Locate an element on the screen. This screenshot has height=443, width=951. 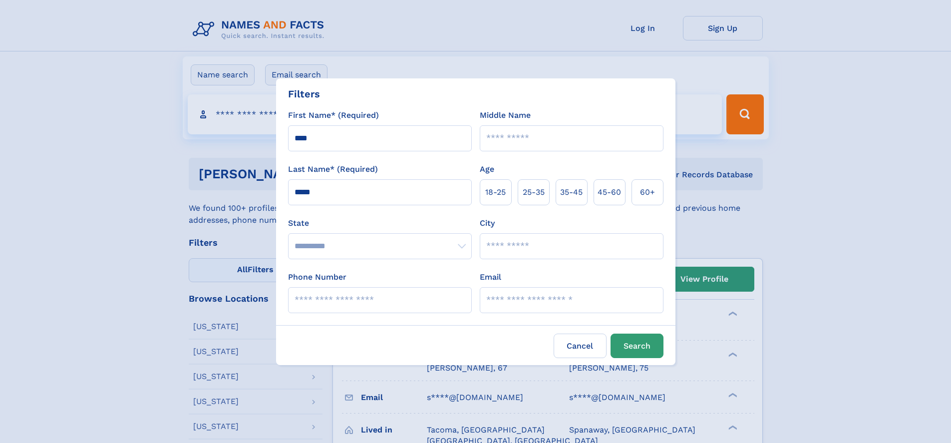
button: Search is located at coordinates (637, 346).